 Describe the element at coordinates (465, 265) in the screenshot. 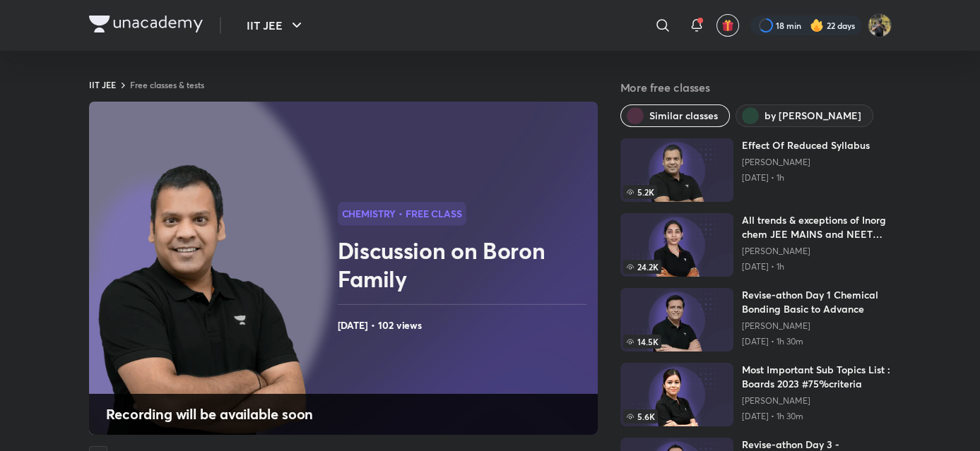

I see `h2: Discussion on Boron Family` at that location.